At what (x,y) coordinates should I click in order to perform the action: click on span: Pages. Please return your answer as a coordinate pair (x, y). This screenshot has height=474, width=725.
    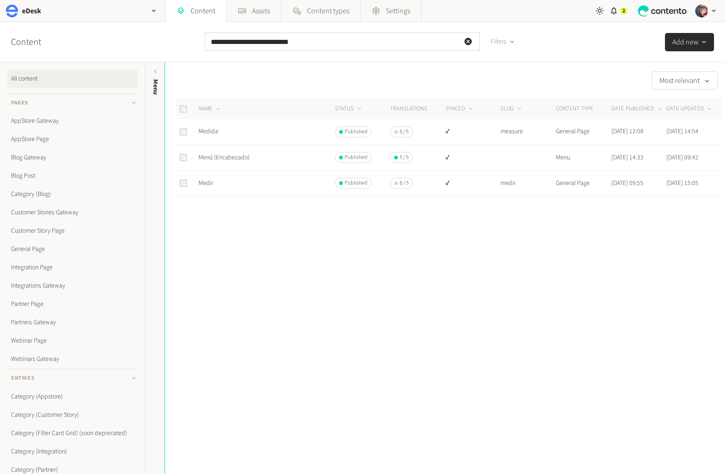
    Looking at the image, I should click on (20, 103).